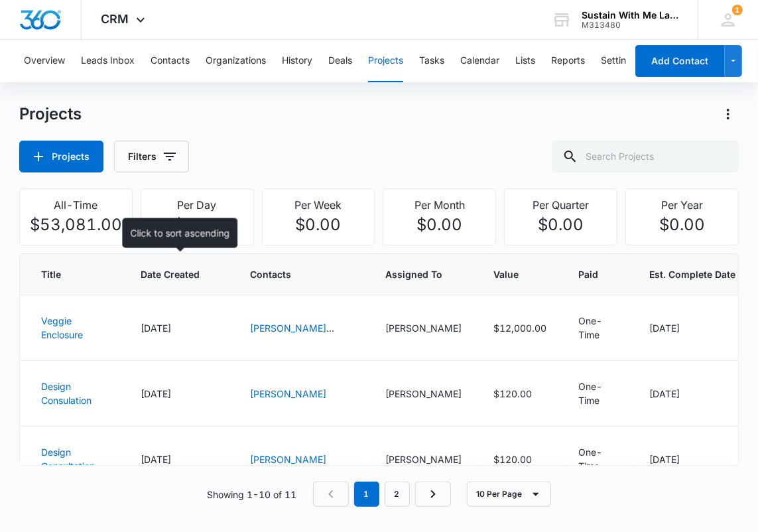 This screenshot has width=758, height=532. I want to click on button: History, so click(297, 61).